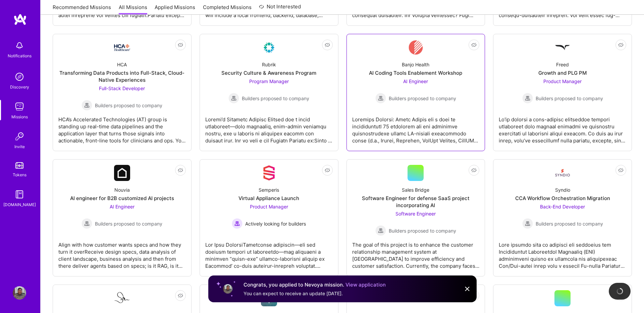 The image size is (644, 313). Describe the element at coordinates (562, 252) in the screenshot. I see `div: Lore ipsumdo sita co adipisci eli seddoeius tem Incididuntut Laboreetdol Magnaaliq (ENI) adminimv...` at that location.